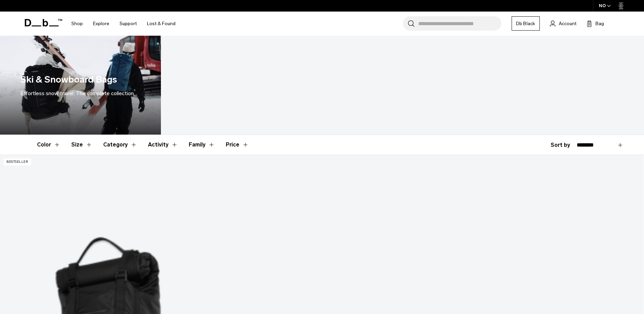 Image resolution: width=644 pixels, height=314 pixels. Describe the element at coordinates (568, 24) in the screenshot. I see `span: Account` at that location.